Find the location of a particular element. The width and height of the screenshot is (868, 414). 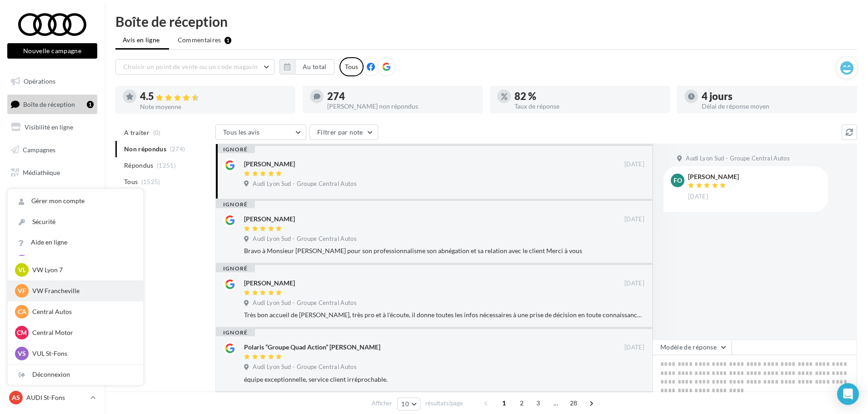

span: 10 is located at coordinates (405, 404).